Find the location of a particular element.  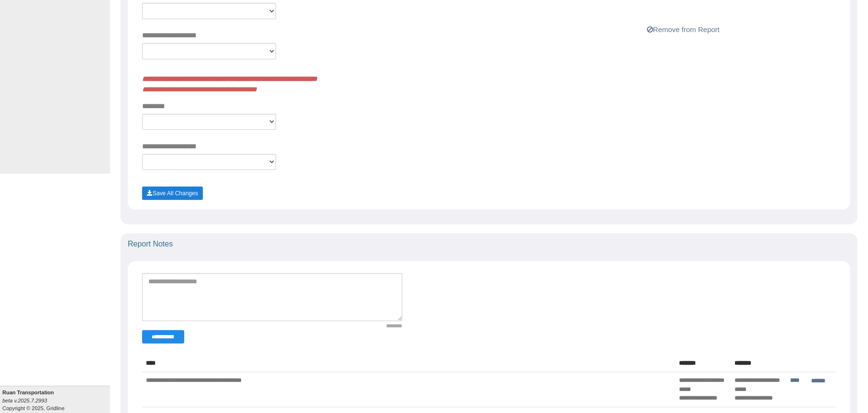

button: Remove from Report is located at coordinates (683, 30).